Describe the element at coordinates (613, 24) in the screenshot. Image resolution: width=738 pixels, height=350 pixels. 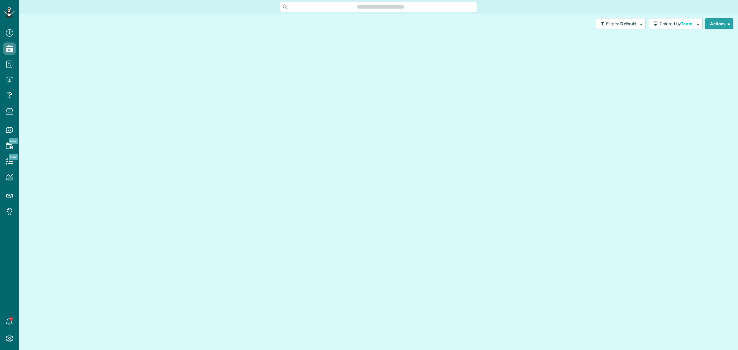
I see `span: Filters:` at that location.